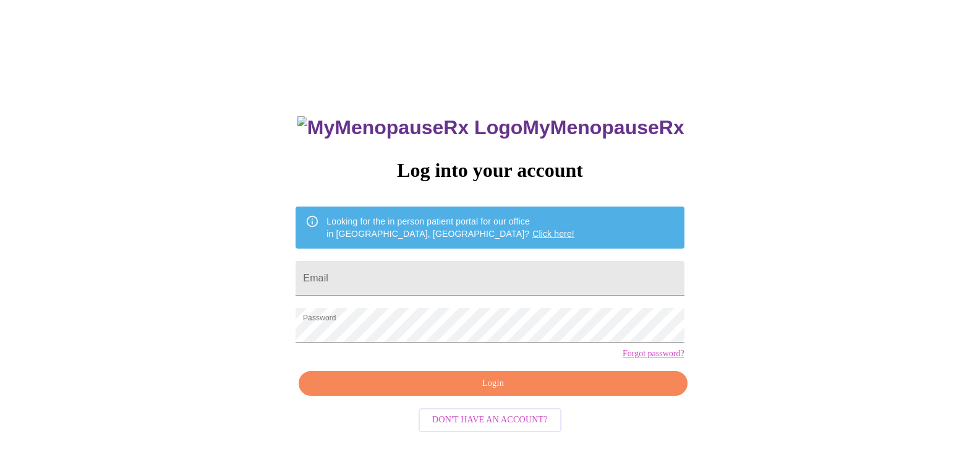 This screenshot has height=457, width=980. Describe the element at coordinates (490, 128) in the screenshot. I see `h3: MyMenopauseRx` at that location.